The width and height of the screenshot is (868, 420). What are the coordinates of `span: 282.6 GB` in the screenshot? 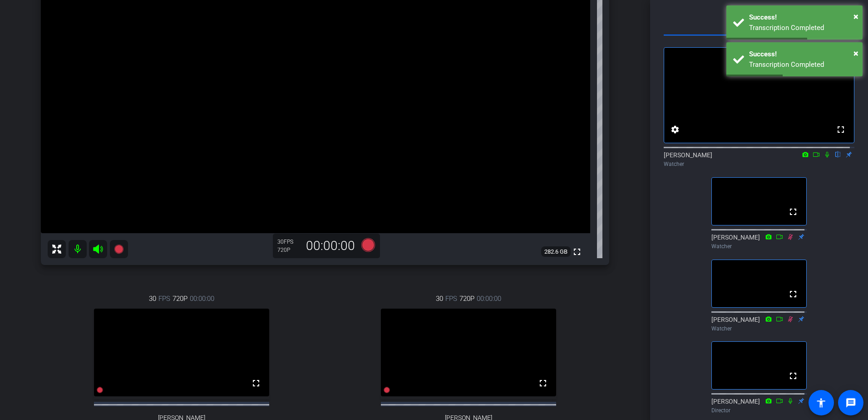 It's located at (556, 252).